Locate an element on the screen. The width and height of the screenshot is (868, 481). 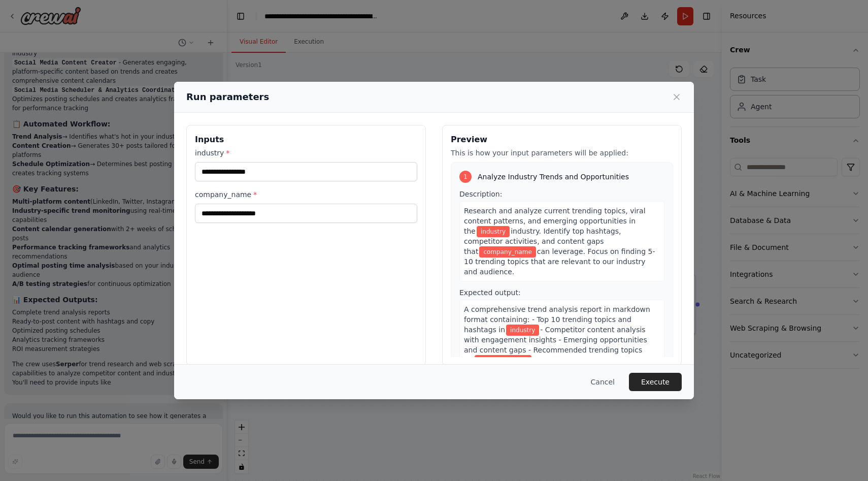
span: can leverage. Focus on finding 5-10 trending topics that are relevant to our industry and audience. is located at coordinates (559, 261).